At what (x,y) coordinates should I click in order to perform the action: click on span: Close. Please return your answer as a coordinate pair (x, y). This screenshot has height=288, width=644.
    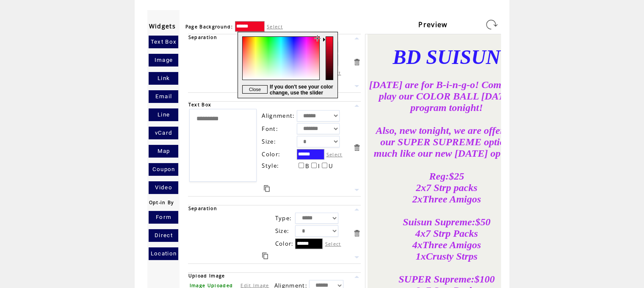
    Looking at the image, I should click on (255, 89).